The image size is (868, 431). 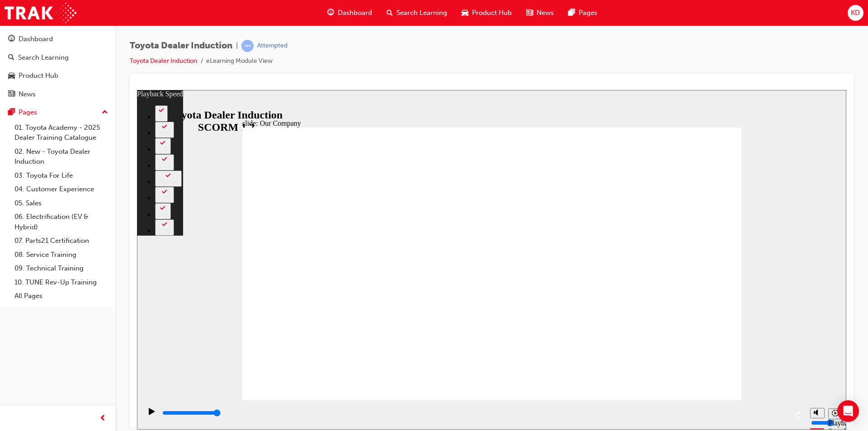 What do you see at coordinates (492, 13) in the screenshot?
I see `span: Product Hub` at bounding box center [492, 13].